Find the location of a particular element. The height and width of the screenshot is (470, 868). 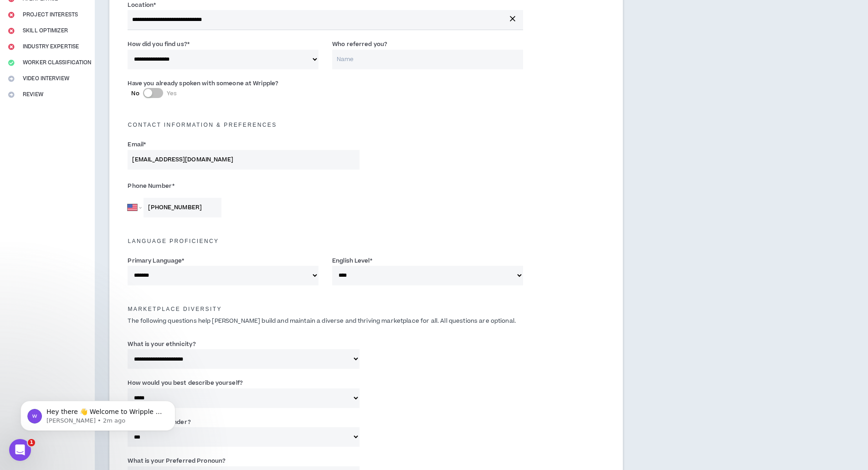

label: What is your ethnicity? is located at coordinates (162, 344).